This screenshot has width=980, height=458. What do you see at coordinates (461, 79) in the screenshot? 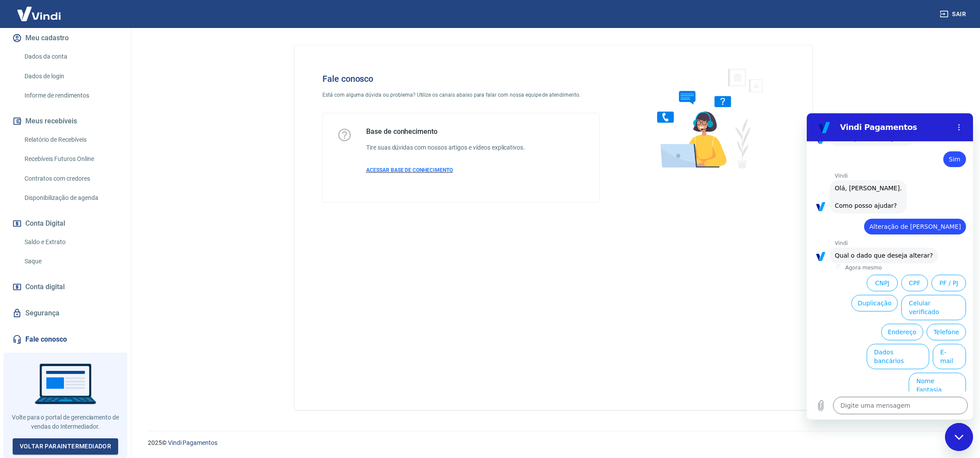
I see `h4: Fale conosco` at bounding box center [461, 79].